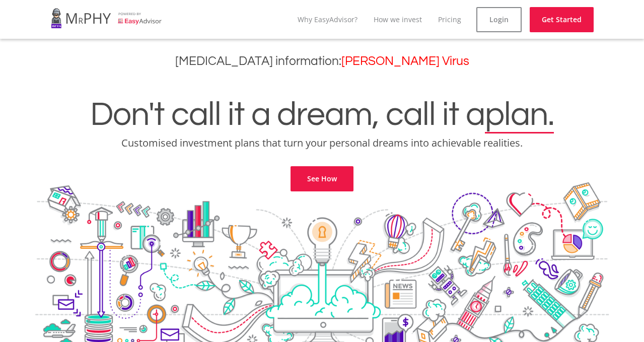 The width and height of the screenshot is (644, 342). I want to click on a: Login, so click(499, 19).